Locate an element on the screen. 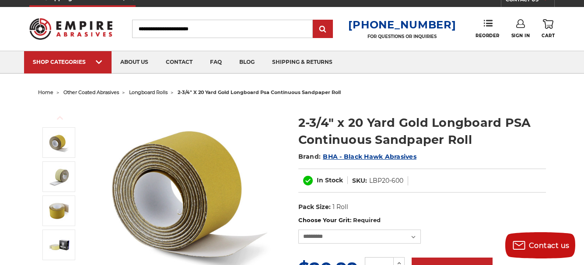 This screenshot has height=265, width=584. div: SHOP CATEGORIES is located at coordinates (68, 62).